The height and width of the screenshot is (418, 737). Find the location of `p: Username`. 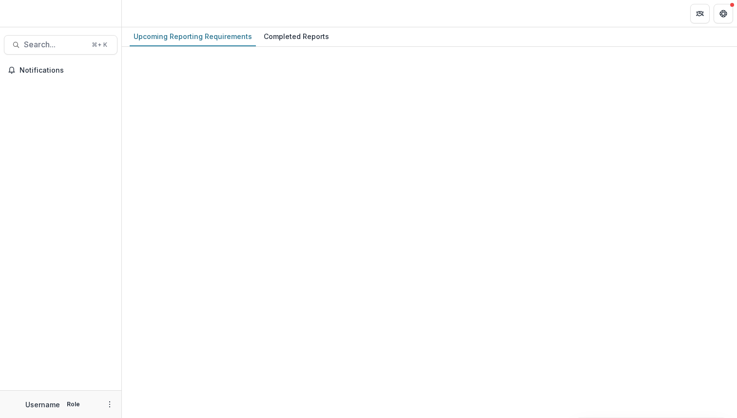

p: Username is located at coordinates (42, 404).